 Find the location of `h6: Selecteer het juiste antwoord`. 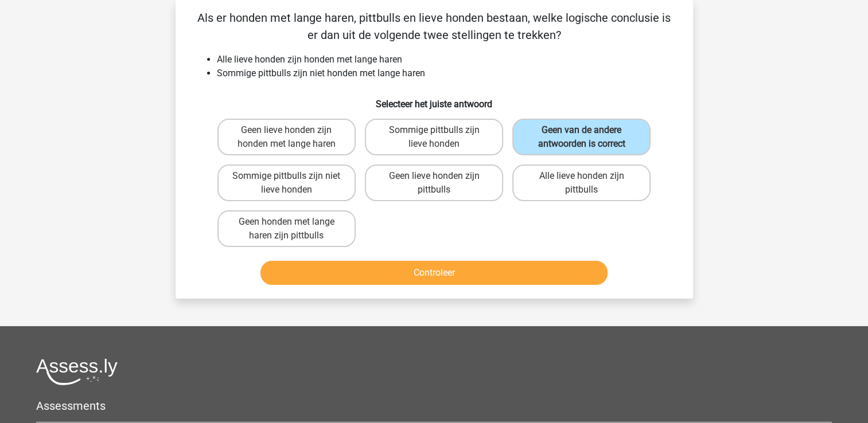

h6: Selecteer het juiste antwoord is located at coordinates (434, 99).